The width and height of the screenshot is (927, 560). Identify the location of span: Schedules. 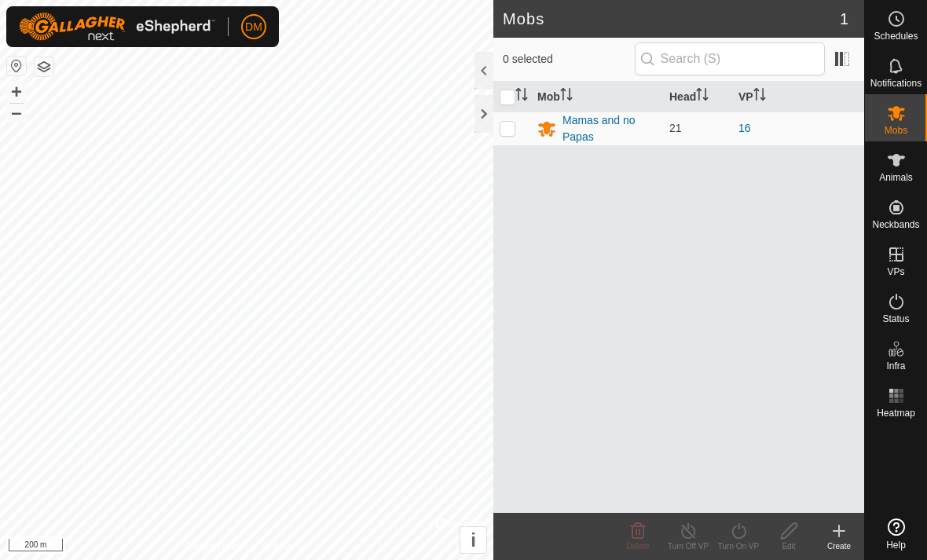
(896, 37).